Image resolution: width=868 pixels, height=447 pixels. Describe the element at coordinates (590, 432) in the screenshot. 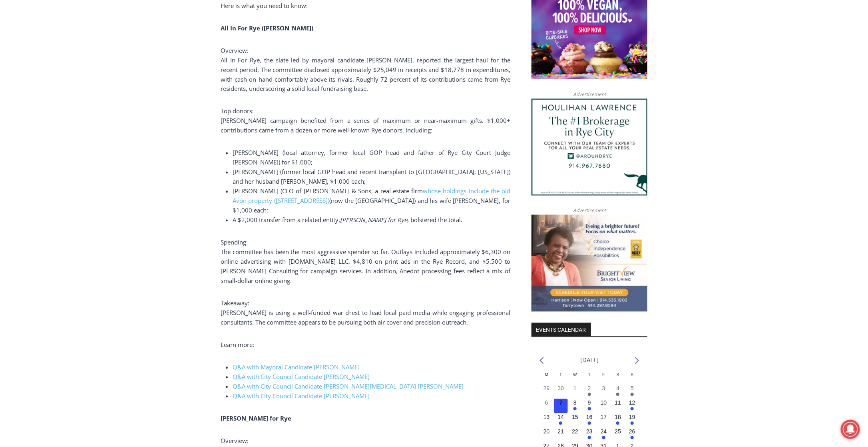

I see `time: 23` at that location.